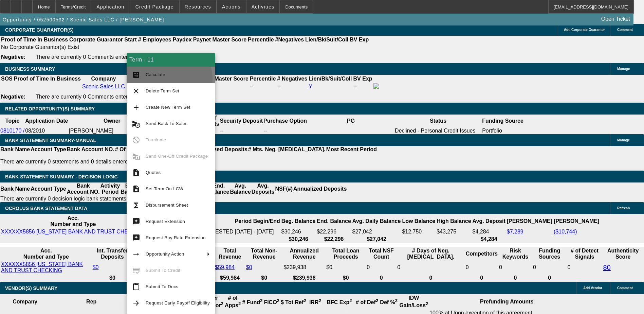 The image size is (644, 314). What do you see at coordinates (48, 189) in the screenshot?
I see `th: Account Type` at bounding box center [48, 189].